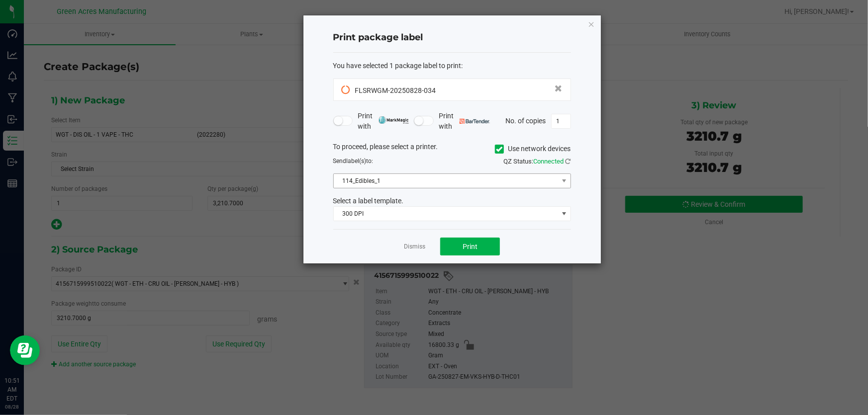 The image size is (868, 415). Describe the element at coordinates (397, 66) in the screenshot. I see `span: You have selected 1 package label to print` at that location.